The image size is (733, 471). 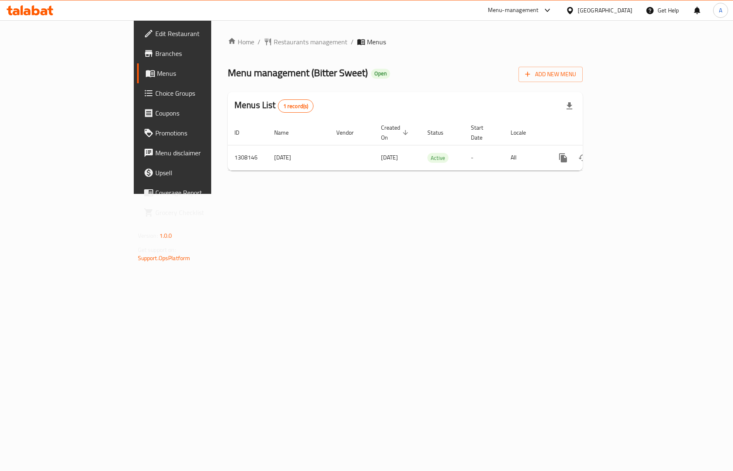 I want to click on div: Active, so click(x=438, y=158).